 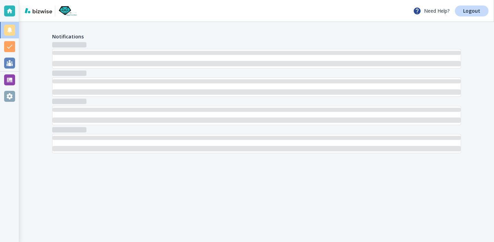 I want to click on p: Need Help?, so click(x=431, y=11).